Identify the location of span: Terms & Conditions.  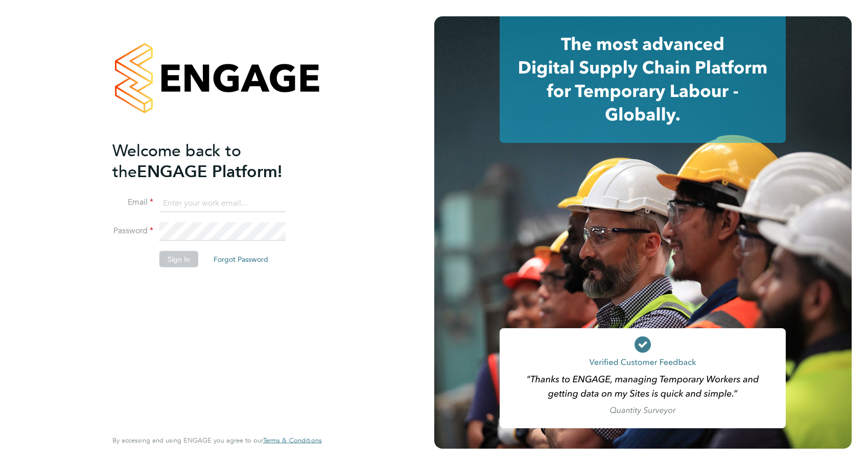
(292, 440).